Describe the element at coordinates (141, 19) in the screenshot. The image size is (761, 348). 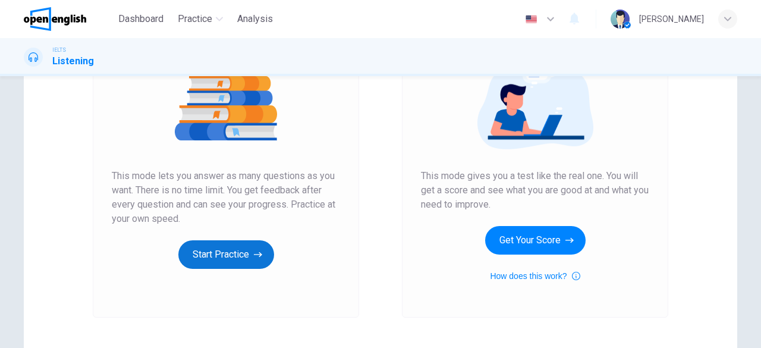
I see `button: Dashboard` at that location.